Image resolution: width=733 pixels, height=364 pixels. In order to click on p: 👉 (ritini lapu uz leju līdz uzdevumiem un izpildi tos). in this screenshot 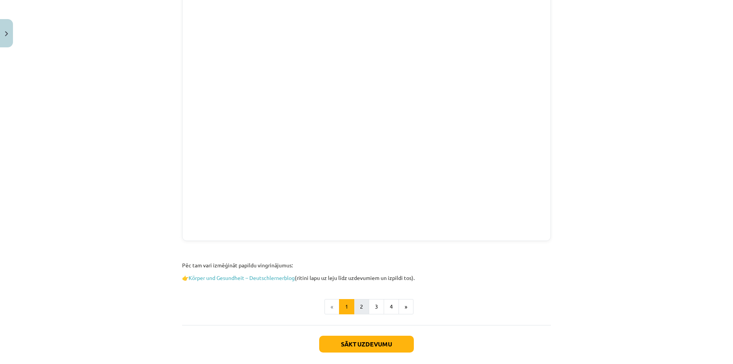, I will do `click(366, 277)`.